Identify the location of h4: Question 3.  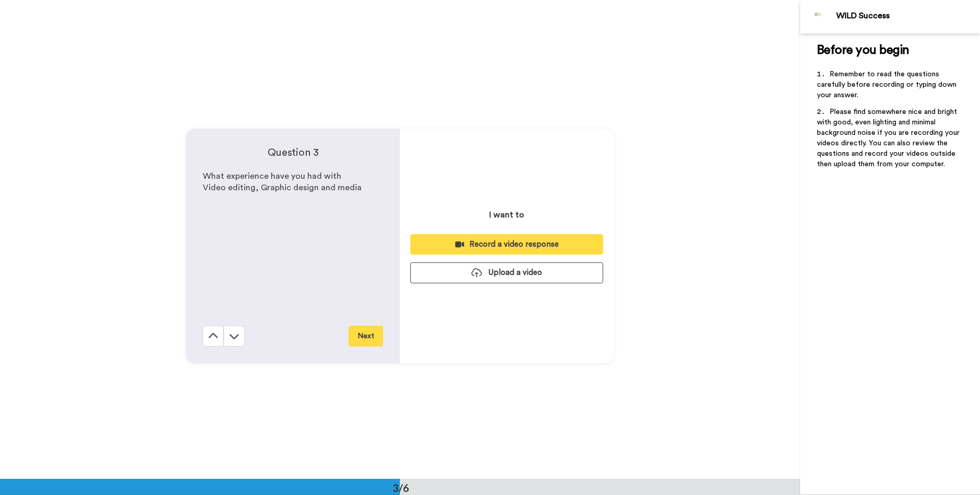
(293, 153).